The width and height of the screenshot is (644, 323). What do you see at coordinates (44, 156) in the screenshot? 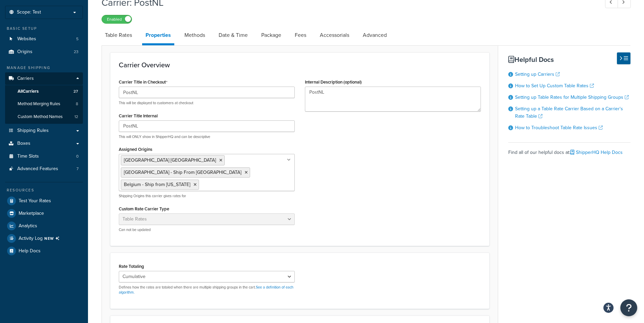
I see `a: Time Slots0` at bounding box center [44, 156].